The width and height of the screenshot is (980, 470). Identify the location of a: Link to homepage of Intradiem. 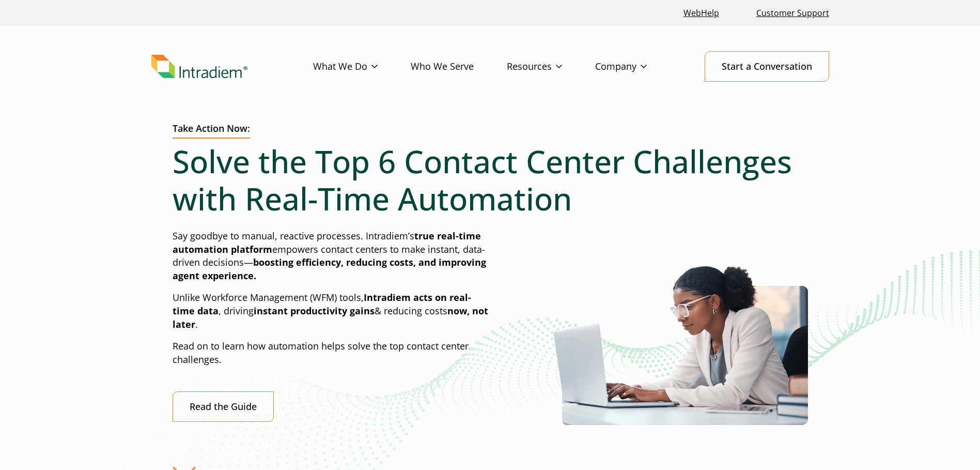
(232, 66).